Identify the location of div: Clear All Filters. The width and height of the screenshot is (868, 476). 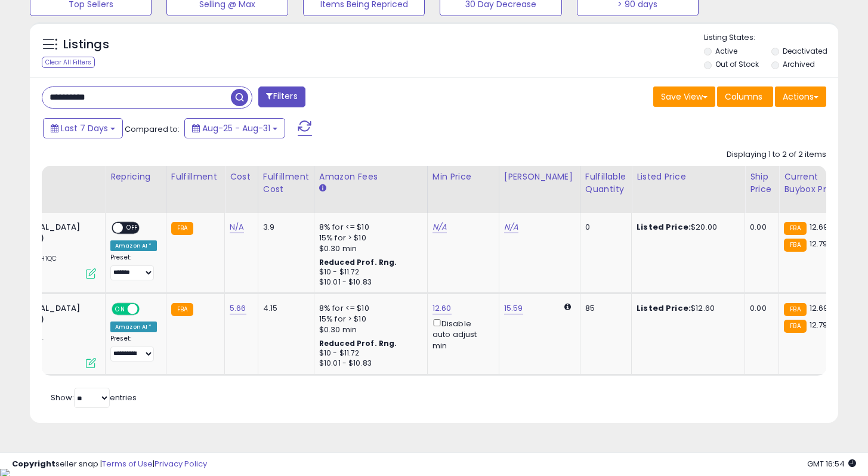
(68, 62).